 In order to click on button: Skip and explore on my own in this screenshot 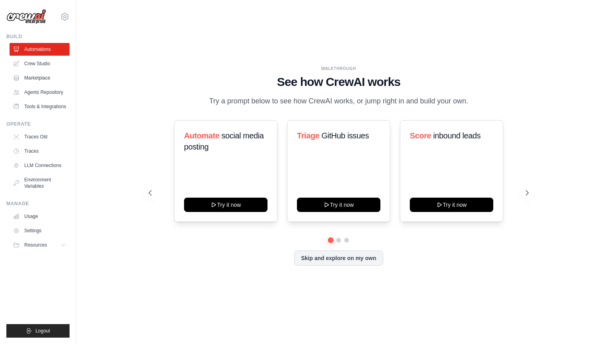, I will do `click(338, 258)`.